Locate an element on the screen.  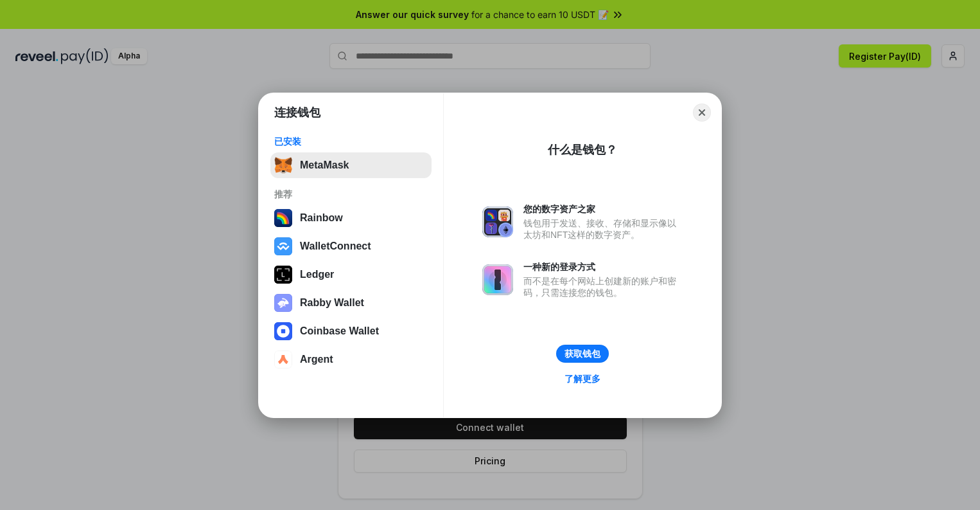
div: 已安装 is located at coordinates (350, 142).